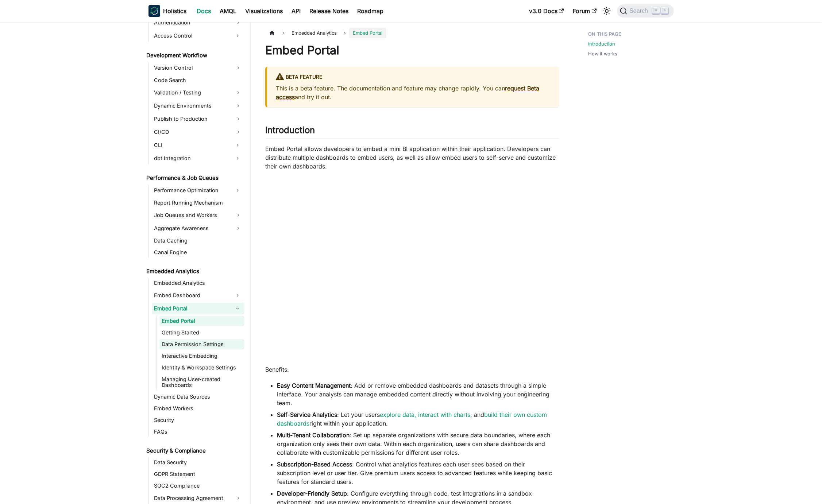 This screenshot has height=504, width=822. Describe the element at coordinates (198, 486) in the screenshot. I see `a: SOC2 Compliance` at that location.